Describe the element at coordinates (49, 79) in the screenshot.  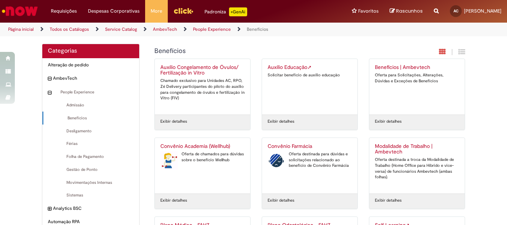
I see `i: recolher categoria AmbevTech` at that location.